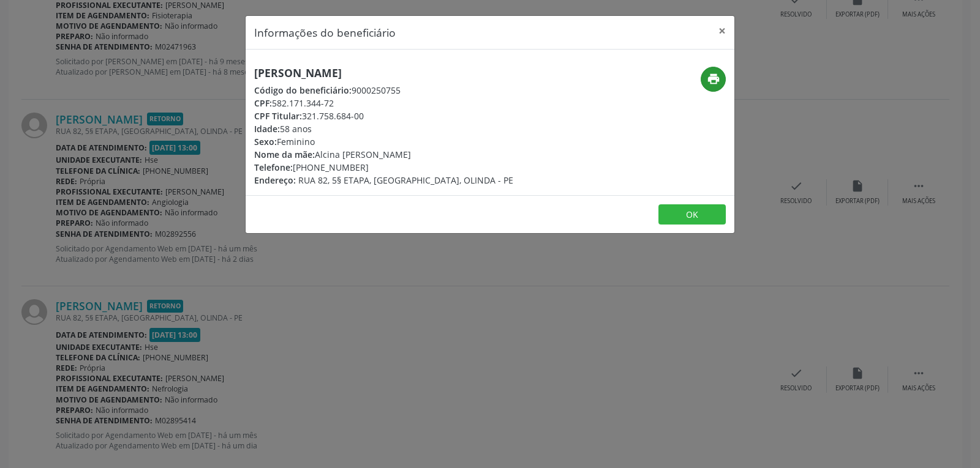 The image size is (980, 468). Describe the element at coordinates (384, 116) in the screenshot. I see `div: 321.758.684-00` at that location.